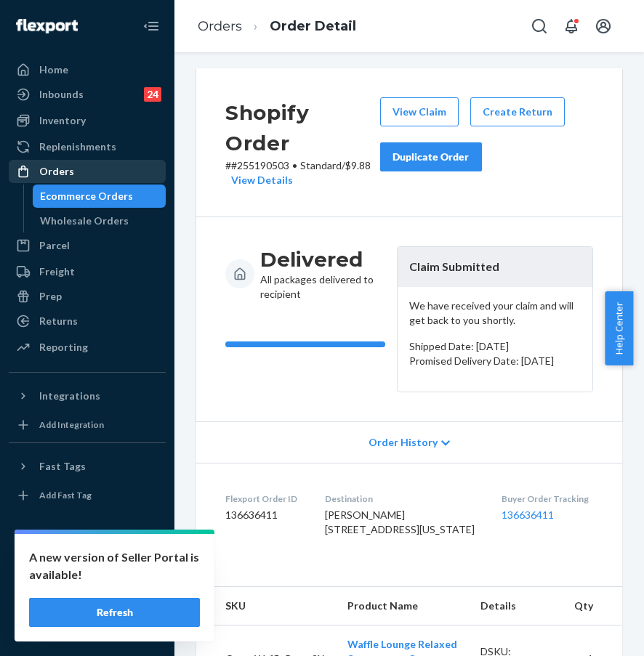 The height and width of the screenshot is (656, 644). Describe the element at coordinates (87, 245) in the screenshot. I see `a: Parcel` at that location.